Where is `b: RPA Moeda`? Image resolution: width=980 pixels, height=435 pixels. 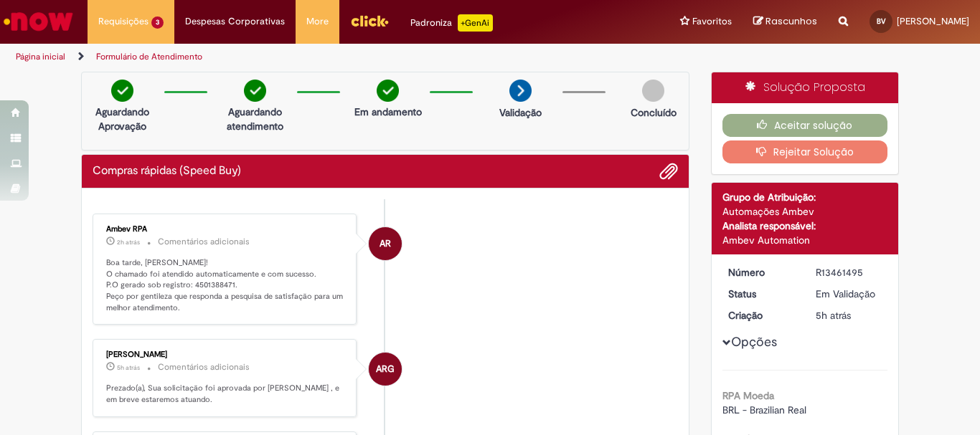 b: RPA Moeda is located at coordinates (748, 396).